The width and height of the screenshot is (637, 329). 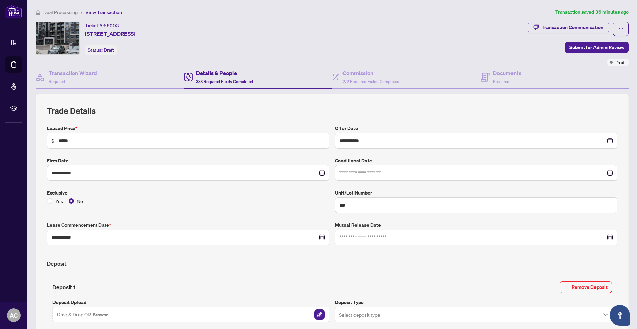 What do you see at coordinates (104, 12) in the screenshot?
I see `span: View Transaction` at bounding box center [104, 12].